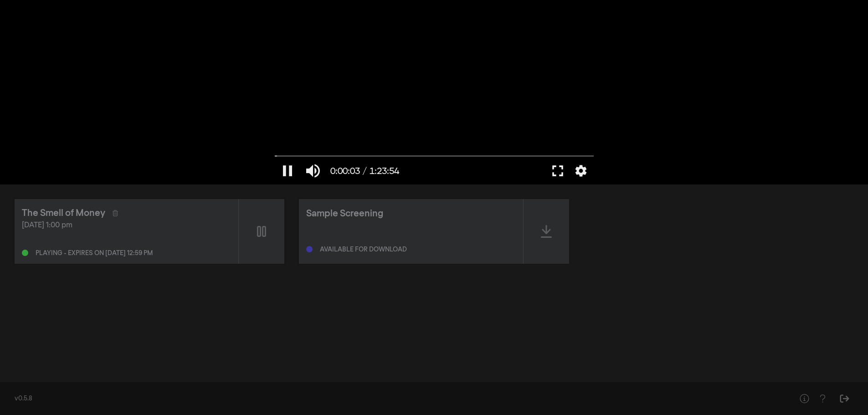 The width and height of the screenshot is (868, 415). What do you see at coordinates (363, 250) in the screenshot?
I see `div: Available for download` at bounding box center [363, 250].